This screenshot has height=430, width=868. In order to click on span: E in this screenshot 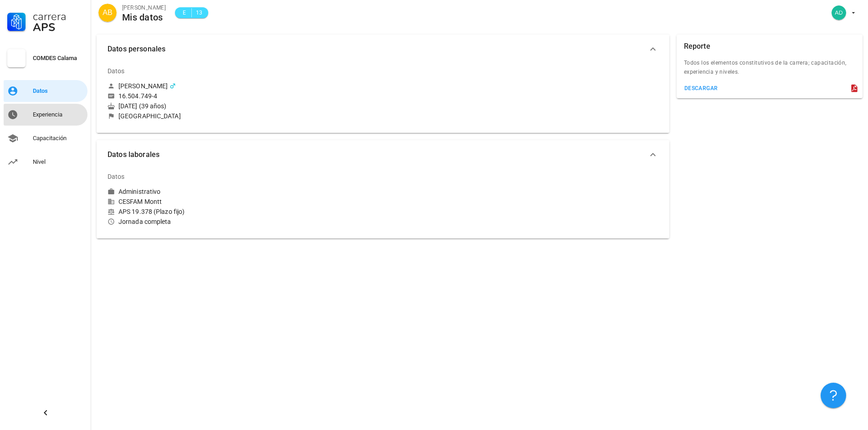, I will do `click(184, 13)`.